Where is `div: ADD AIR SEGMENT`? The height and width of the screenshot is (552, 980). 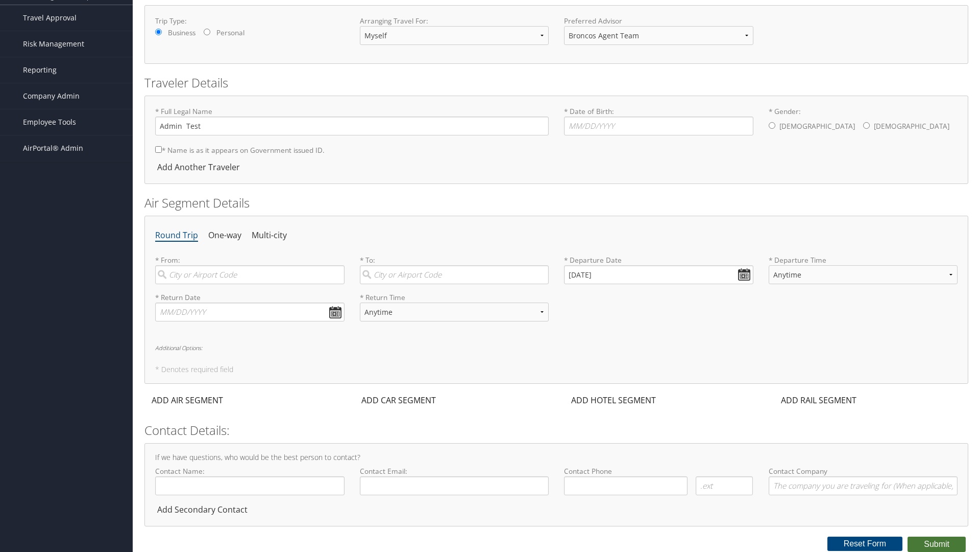
div: ADD AIR SEGMENT is located at coordinates (186, 401).